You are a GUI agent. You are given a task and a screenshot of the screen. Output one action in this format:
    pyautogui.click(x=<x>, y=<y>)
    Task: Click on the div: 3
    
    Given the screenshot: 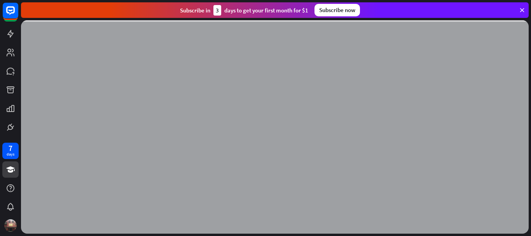 What is the action you would take?
    pyautogui.click(x=217, y=10)
    